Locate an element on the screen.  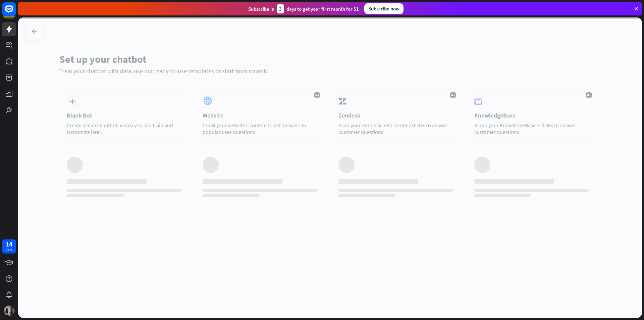
div: Subscribe in days to get your first month for $1 is located at coordinates (304, 9).